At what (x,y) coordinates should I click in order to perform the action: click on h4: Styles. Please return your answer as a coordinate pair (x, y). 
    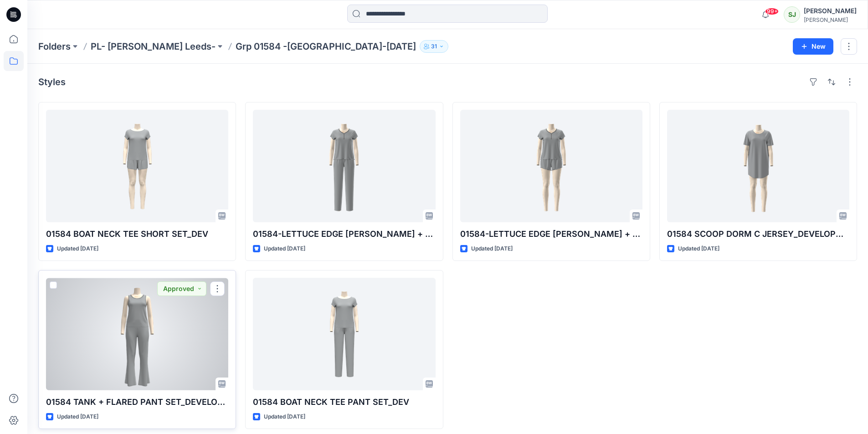
    Looking at the image, I should click on (52, 82).